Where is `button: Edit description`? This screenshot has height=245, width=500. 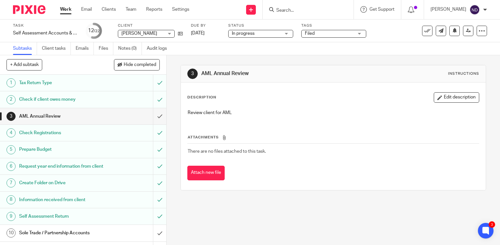 button: Edit description is located at coordinates (457, 97).